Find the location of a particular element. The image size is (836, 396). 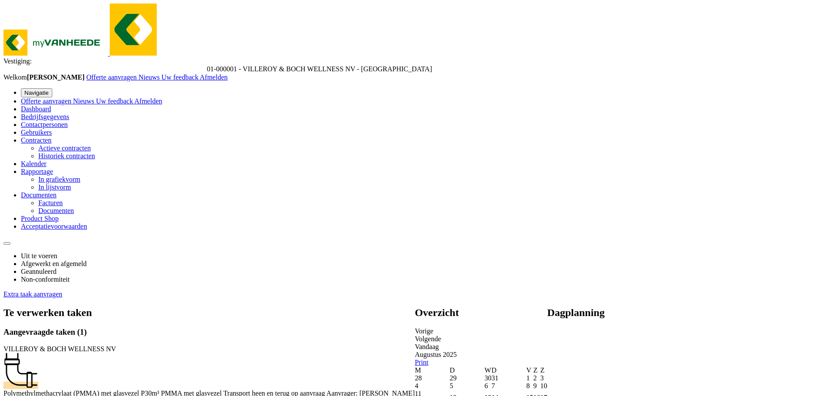

li: Non-conformiteit is located at coordinates (426, 280).